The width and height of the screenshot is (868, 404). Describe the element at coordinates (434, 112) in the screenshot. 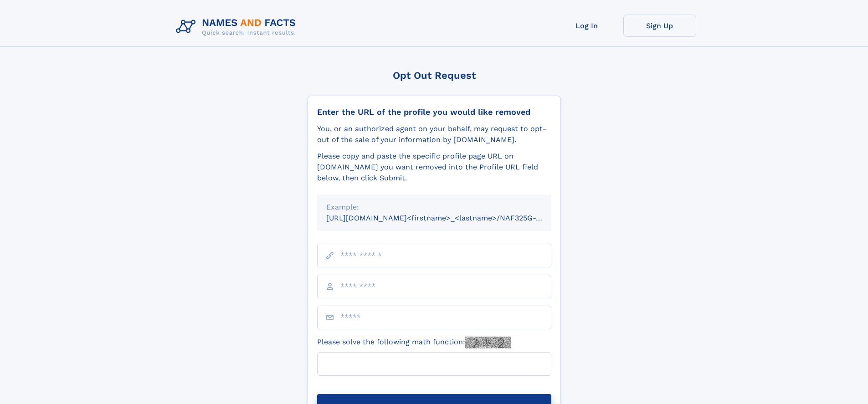

I see `div: Enter the URL of the profile you would like removed` at that location.